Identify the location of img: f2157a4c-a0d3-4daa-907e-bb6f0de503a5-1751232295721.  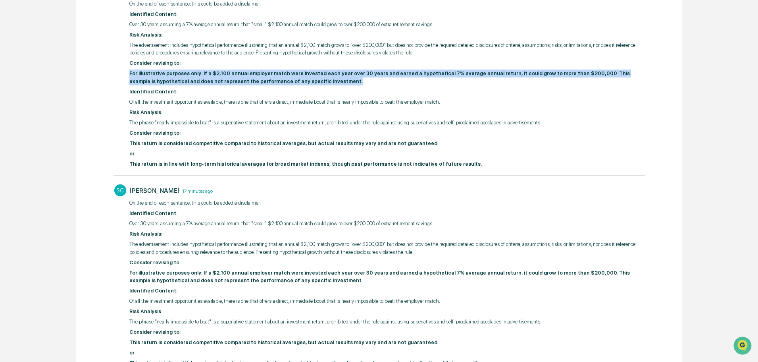
(10, 10).